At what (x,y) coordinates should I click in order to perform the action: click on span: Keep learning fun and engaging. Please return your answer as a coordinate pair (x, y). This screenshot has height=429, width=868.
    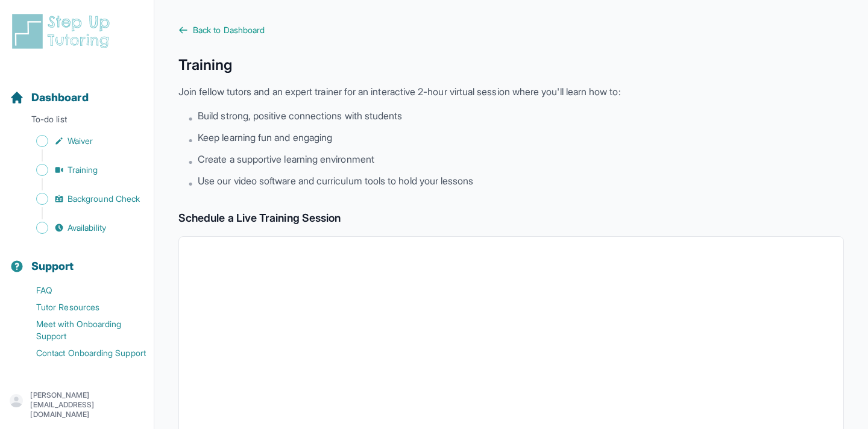
    Looking at the image, I should click on (264, 137).